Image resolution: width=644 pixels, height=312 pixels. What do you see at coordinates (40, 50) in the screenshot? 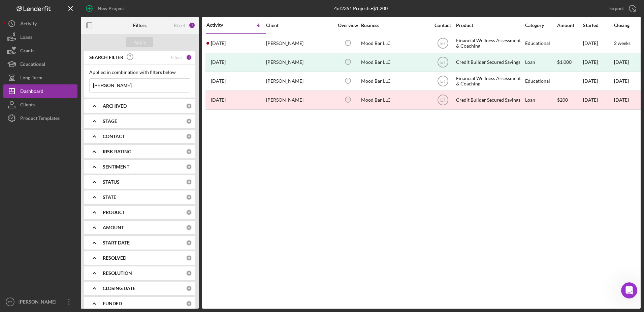
I see `a: Grants` at bounding box center [40, 50].